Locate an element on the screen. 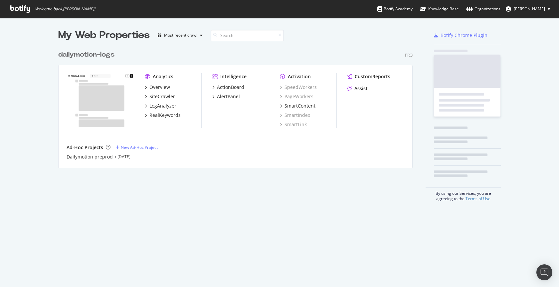 The height and width of the screenshot is (287, 559). div: Assist is located at coordinates (361, 89).